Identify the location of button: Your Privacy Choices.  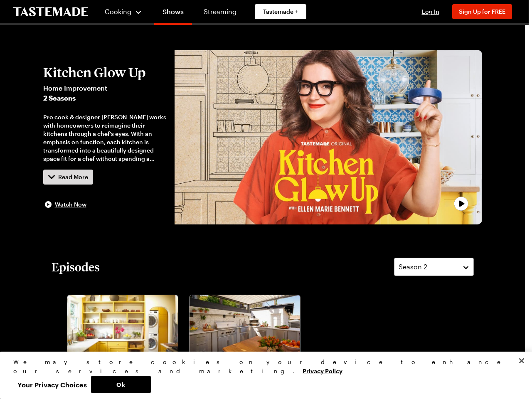
(52, 384).